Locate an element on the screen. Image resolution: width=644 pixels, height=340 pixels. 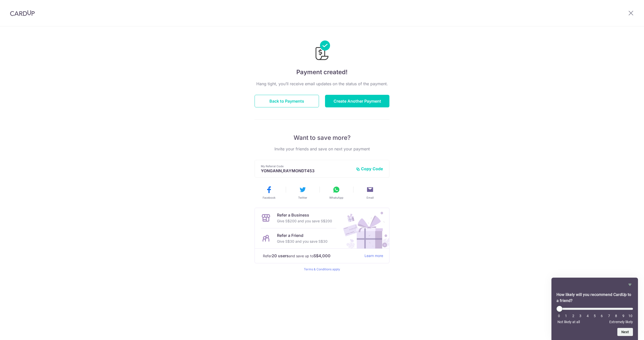
img: CardUp is located at coordinates (22, 13).